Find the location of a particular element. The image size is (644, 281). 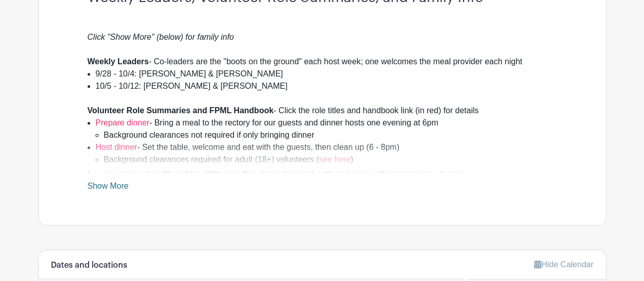

li: Background clearances not required if only bringing dinner is located at coordinates (331, 135).